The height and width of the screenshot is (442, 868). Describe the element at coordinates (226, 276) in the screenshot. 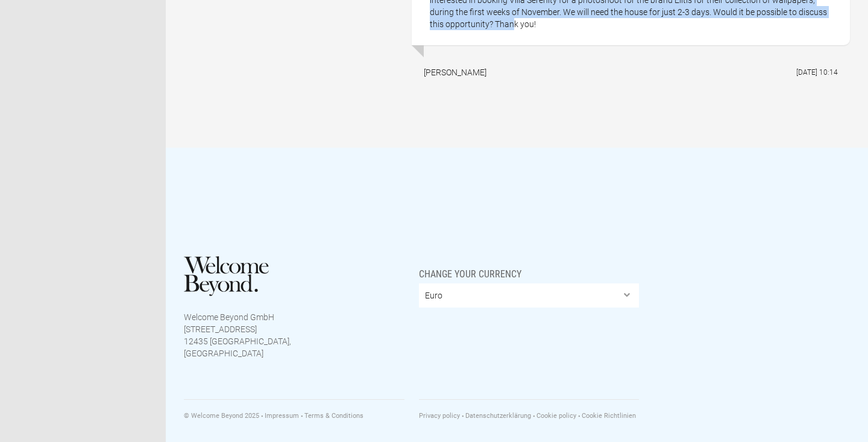

I see `img: Welcome Beyond` at that location.